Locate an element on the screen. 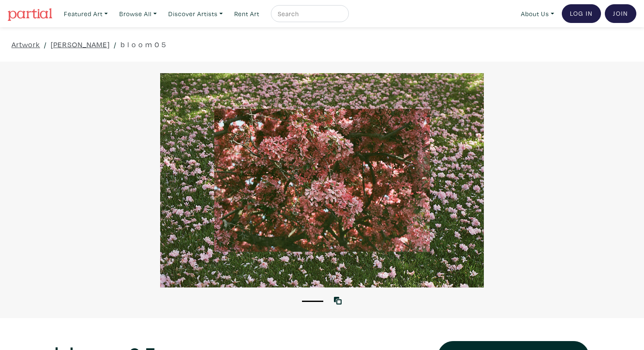 Image resolution: width=644 pixels, height=350 pixels. a: b l o o m 0 5 is located at coordinates (143, 44).